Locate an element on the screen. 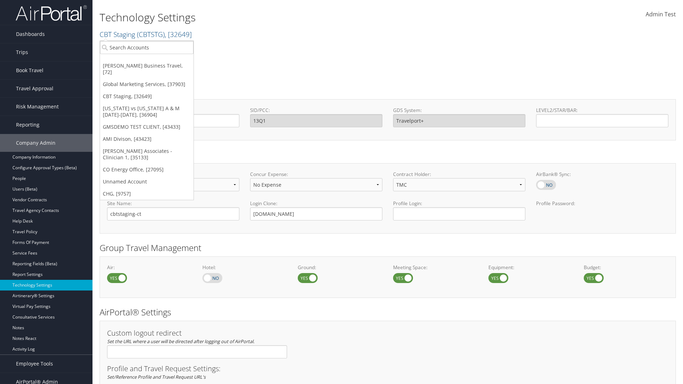  label: Hotel: is located at coordinates (245, 268).